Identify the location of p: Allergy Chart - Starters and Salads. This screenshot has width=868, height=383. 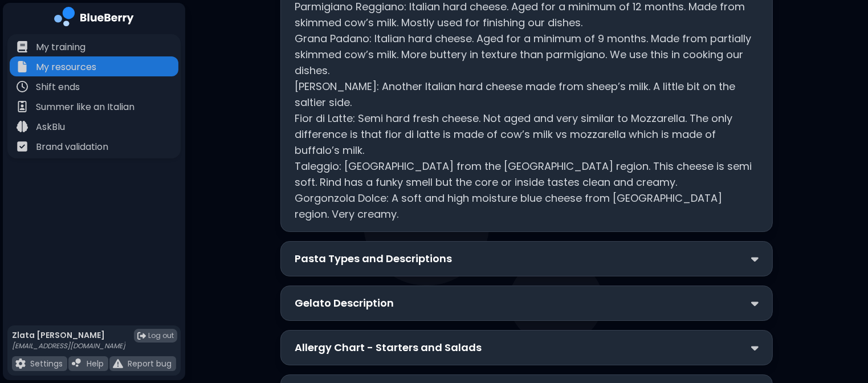
(388, 348).